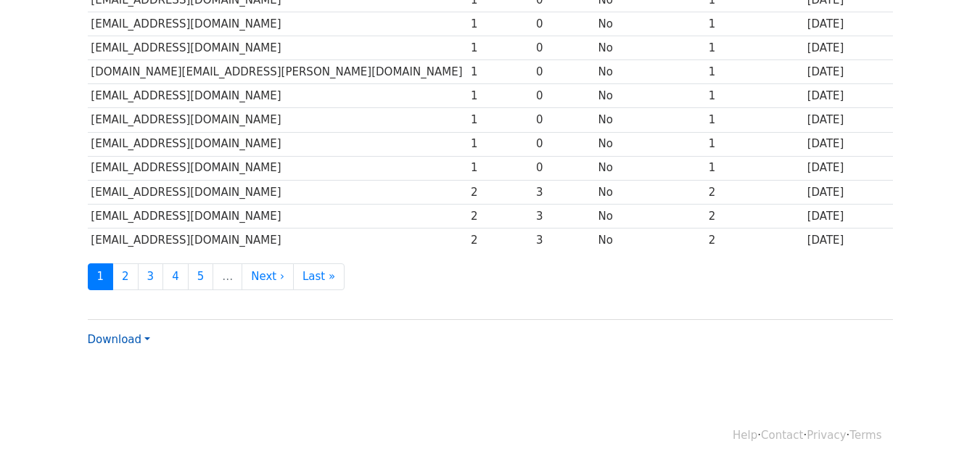 Image resolution: width=980 pixels, height=465 pixels. I want to click on a: Help, so click(744, 435).